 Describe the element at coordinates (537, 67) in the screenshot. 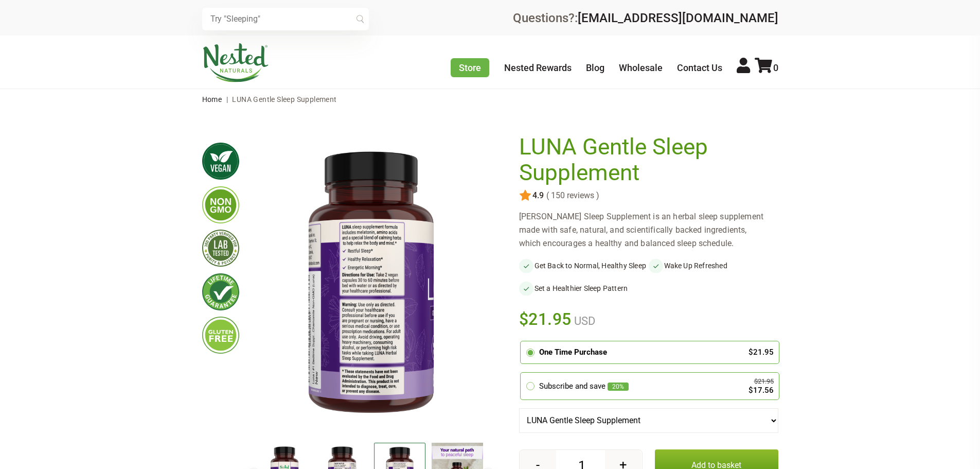

I see `a: Nested Rewards` at that location.